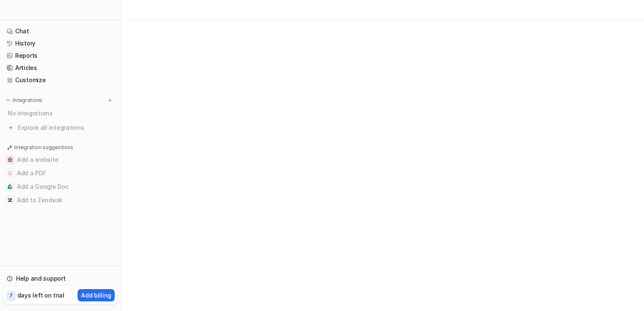  Describe the element at coordinates (60, 43) in the screenshot. I see `a: History` at that location.